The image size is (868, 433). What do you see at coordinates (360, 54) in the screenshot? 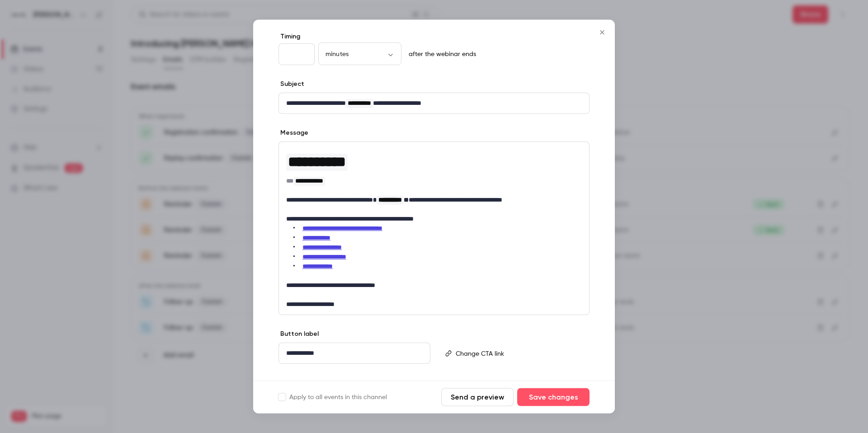
I see `div: minutes` at bounding box center [360, 54].